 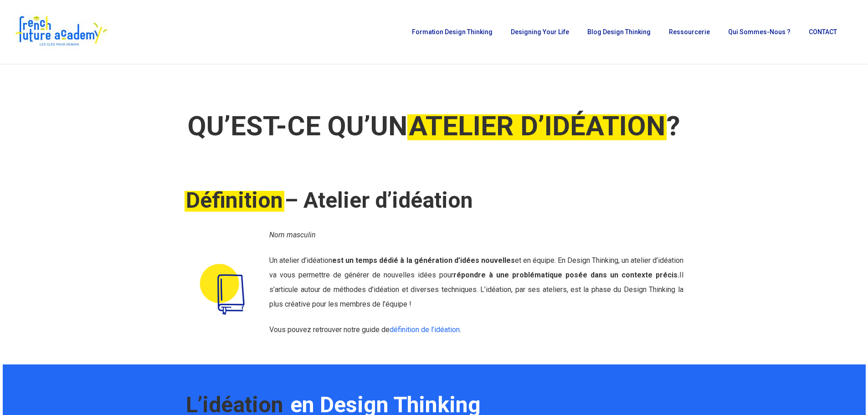 What do you see at coordinates (540, 32) in the screenshot?
I see `a: Designing Your Life` at bounding box center [540, 32].